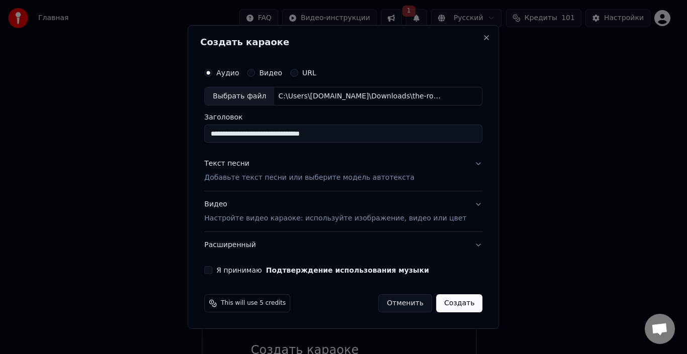  I want to click on button: Я принимаю, so click(347, 270).